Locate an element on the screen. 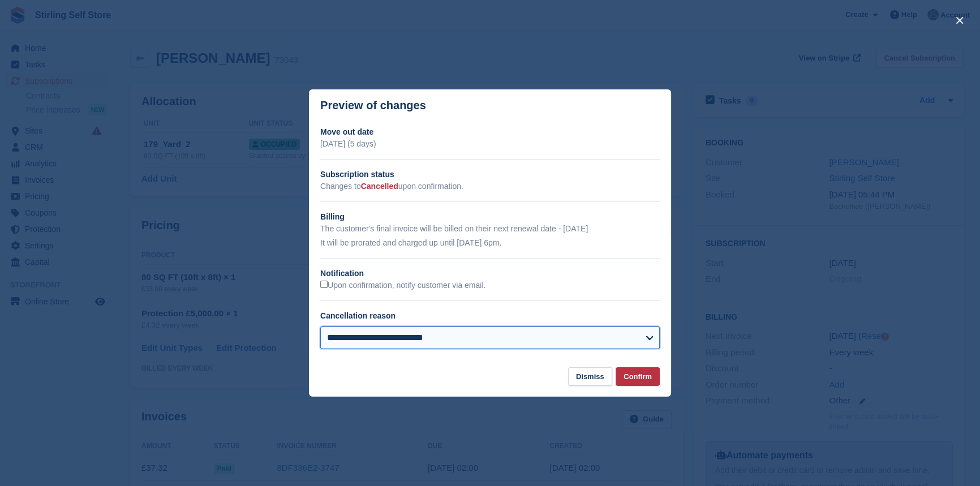 The image size is (980, 486). label: Upon confirmation, notify customer via email. is located at coordinates (403, 286).